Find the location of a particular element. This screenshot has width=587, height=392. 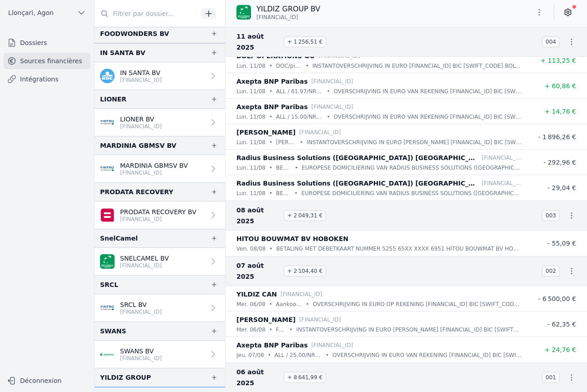

a: Sources financières is located at coordinates (47, 61).